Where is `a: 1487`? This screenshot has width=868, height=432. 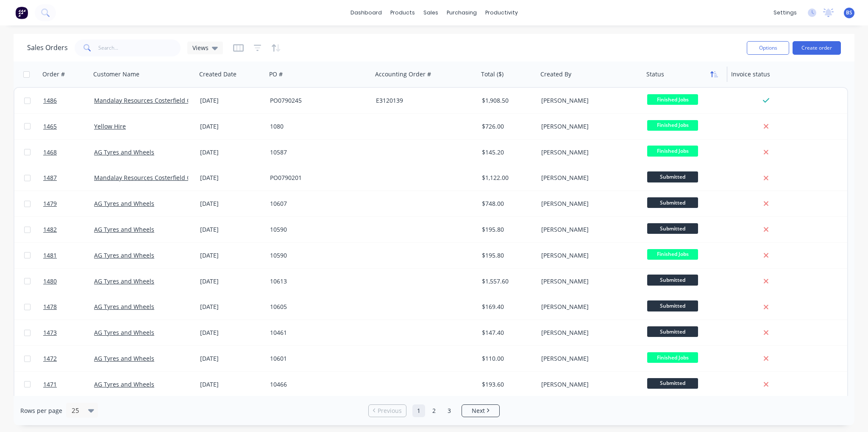
a: 1487 is located at coordinates (69, 178).